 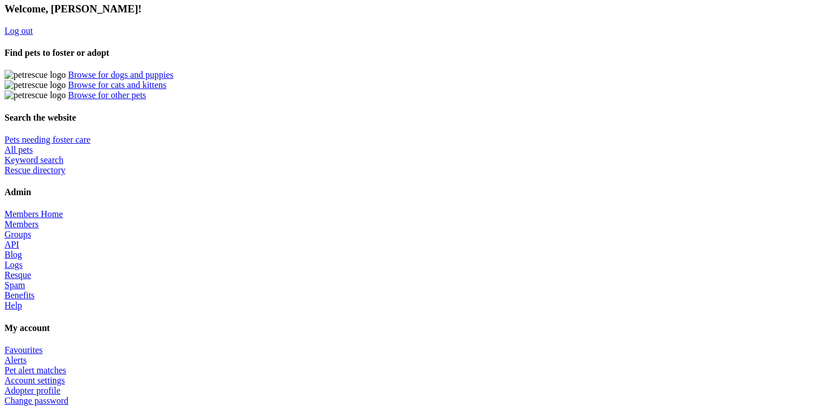 What do you see at coordinates (17, 275) in the screenshot?
I see `a: Resque` at bounding box center [17, 275].